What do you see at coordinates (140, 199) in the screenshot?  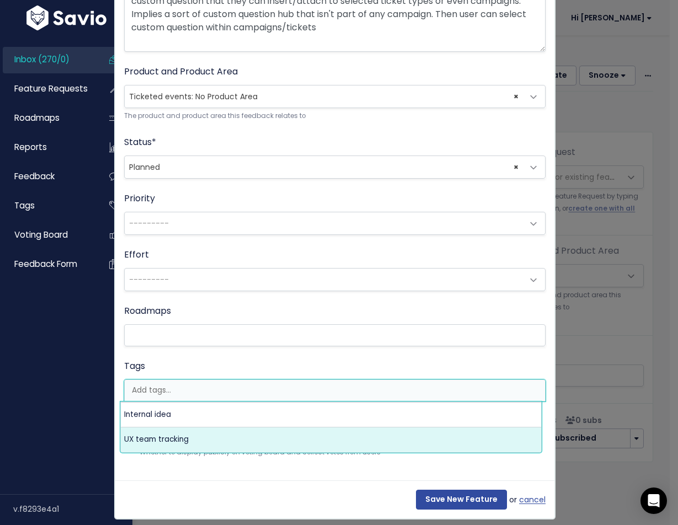 I see `label: Priority` at bounding box center [140, 199].